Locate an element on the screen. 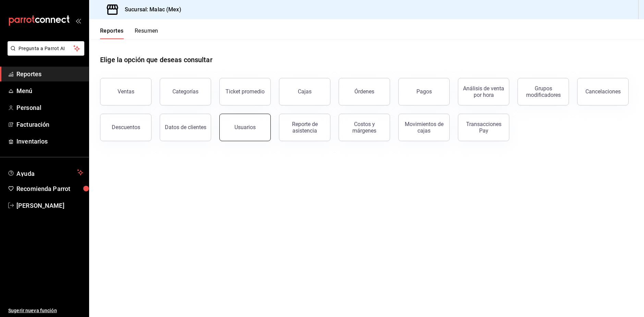 The height and width of the screenshot is (317, 644). div: Análisis de venta por hora is located at coordinates (484, 92).